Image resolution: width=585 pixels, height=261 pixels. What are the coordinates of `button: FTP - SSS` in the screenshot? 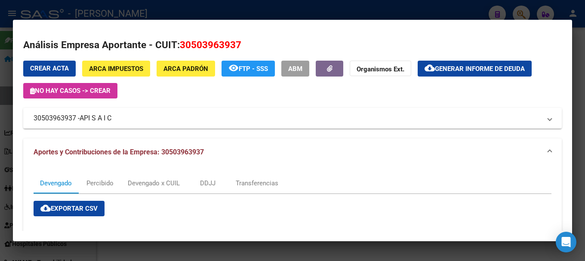 It's located at (248, 68).